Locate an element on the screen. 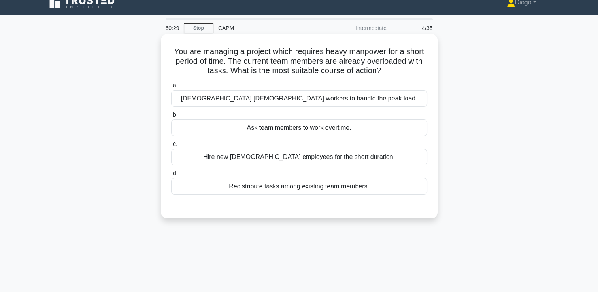 Image resolution: width=598 pixels, height=292 pixels. div: 60:29 is located at coordinates (172, 28).